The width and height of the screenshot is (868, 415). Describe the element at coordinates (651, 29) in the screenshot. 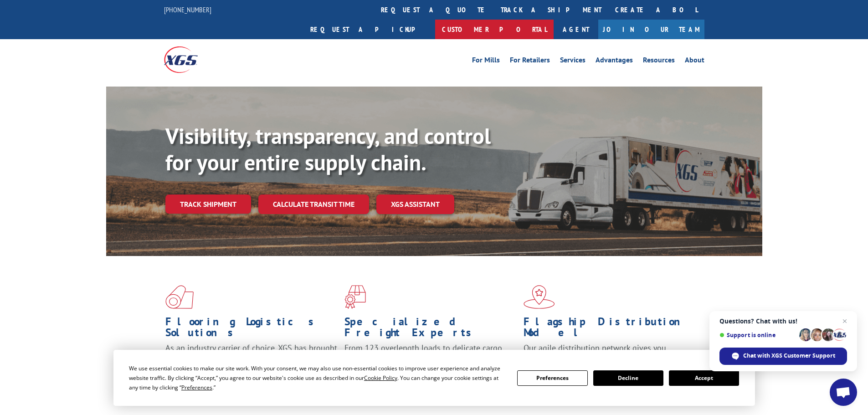

I see `a: Join Our Team` at that location.